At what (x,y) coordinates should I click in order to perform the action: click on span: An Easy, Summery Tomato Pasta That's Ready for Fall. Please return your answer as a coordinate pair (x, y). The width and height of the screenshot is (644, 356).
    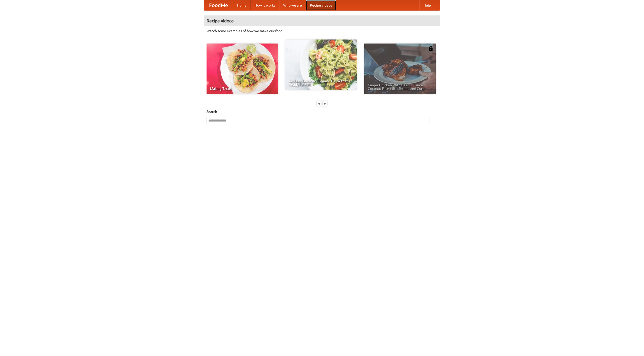
    Looking at the image, I should click on (321, 83).